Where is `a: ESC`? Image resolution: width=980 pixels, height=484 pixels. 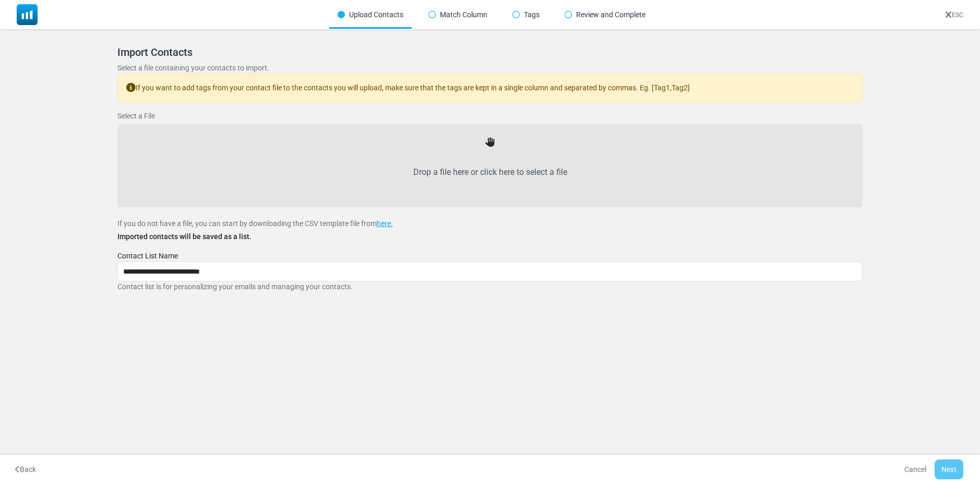 a: ESC is located at coordinates (954, 15).